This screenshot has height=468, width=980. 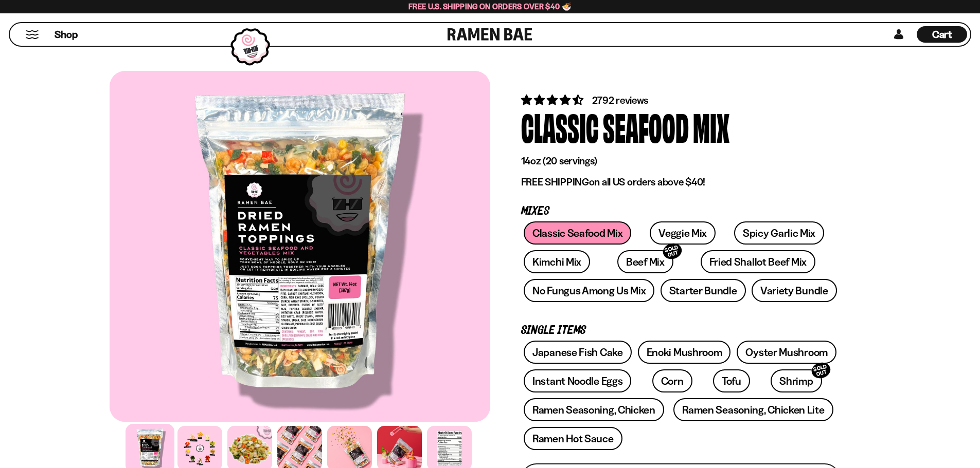 I want to click on a: Instant Noodle Eggs, so click(x=577, y=381).